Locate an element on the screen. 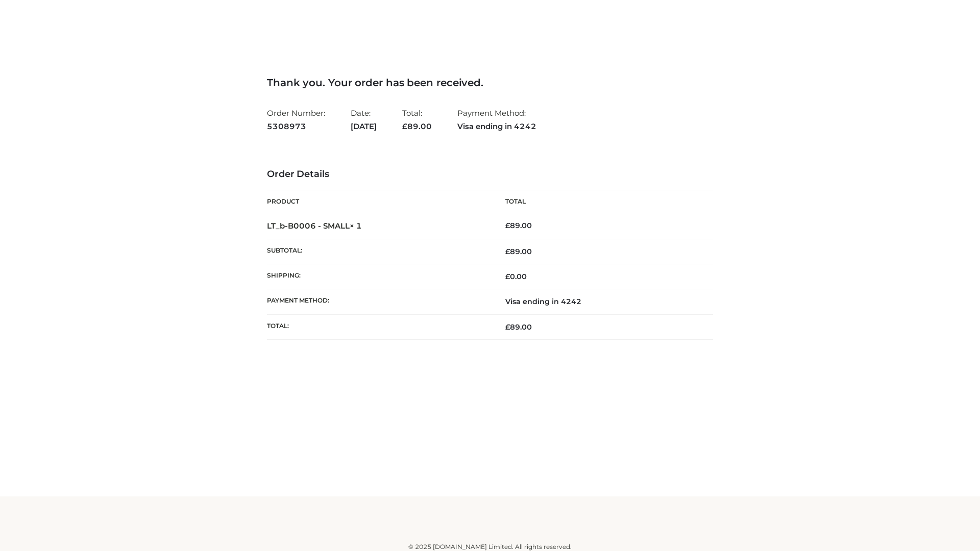 The image size is (980, 551). h3: Order Details is located at coordinates (490, 174).